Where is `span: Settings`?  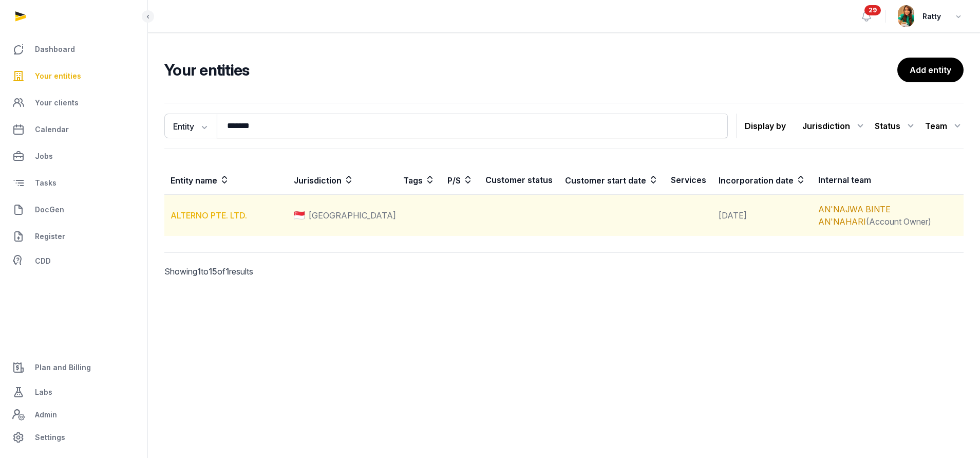 span: Settings is located at coordinates (50, 437).